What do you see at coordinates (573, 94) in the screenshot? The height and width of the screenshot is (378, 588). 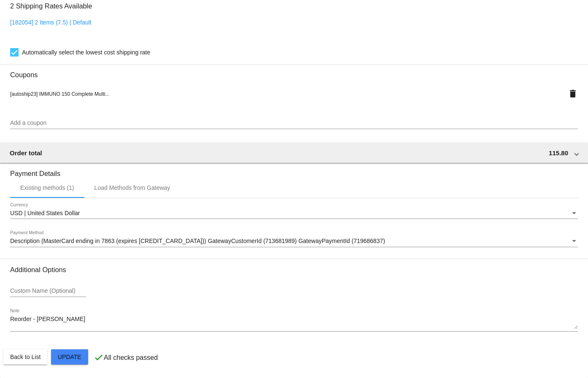 I see `mat-icon: delete` at bounding box center [573, 94].